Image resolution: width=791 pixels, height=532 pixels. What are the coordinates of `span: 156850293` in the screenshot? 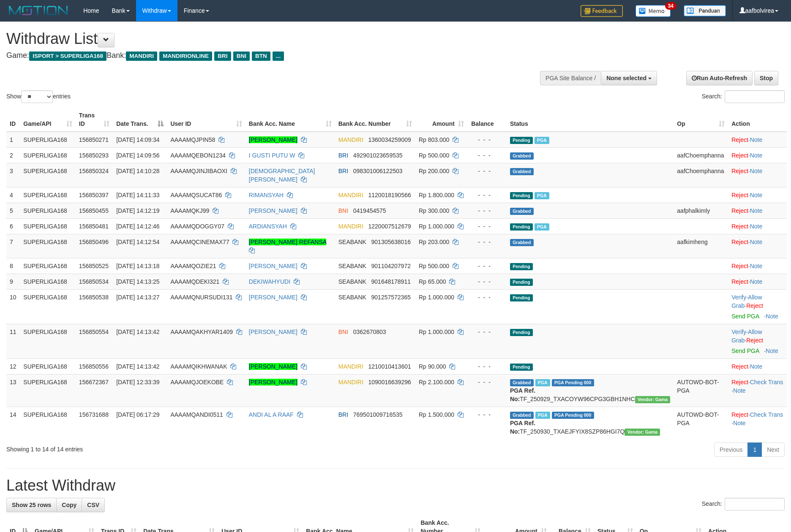 It's located at (94, 155).